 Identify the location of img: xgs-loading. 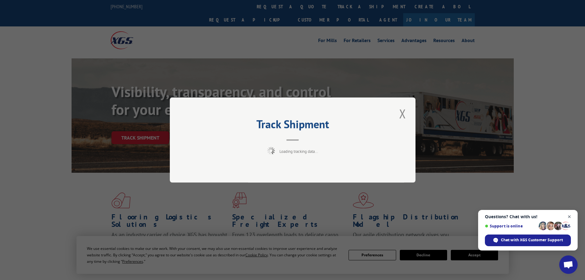
(271, 151).